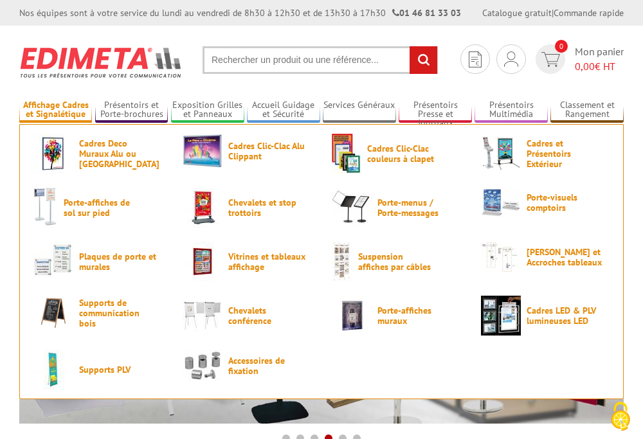 The image size is (643, 439). I want to click on img: Accessoires de fixation, so click(203, 365).